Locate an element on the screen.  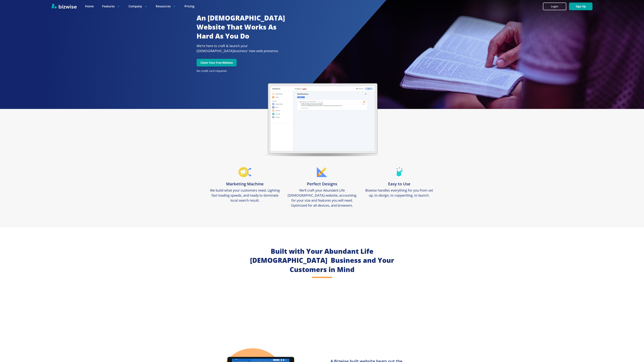
a: Claim Your Free Website is located at coordinates (217, 62).